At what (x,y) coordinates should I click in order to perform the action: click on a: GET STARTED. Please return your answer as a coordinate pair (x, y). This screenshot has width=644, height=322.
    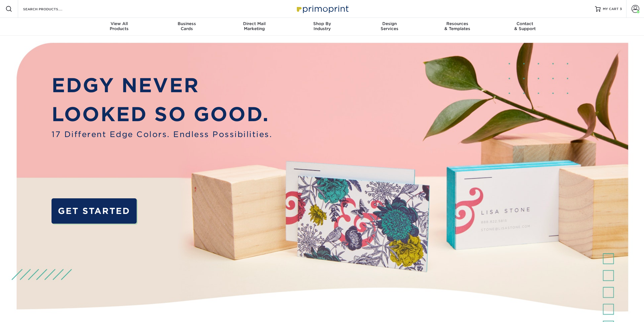
    Looking at the image, I should click on (94, 211).